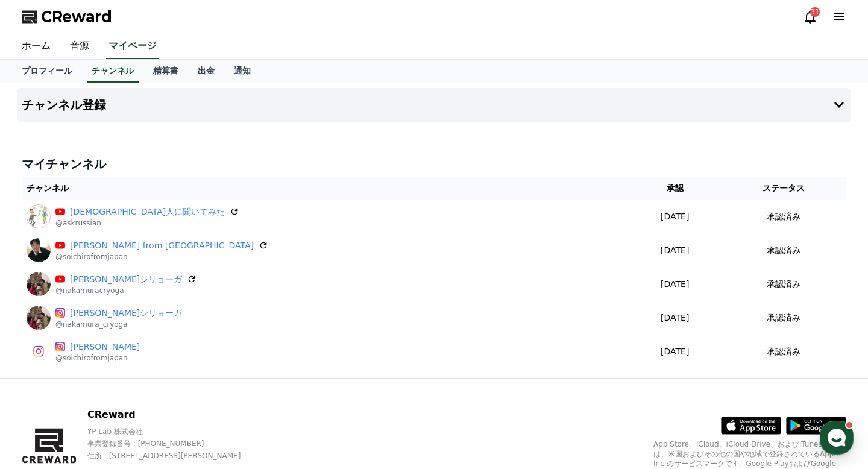 The image size is (868, 469). What do you see at coordinates (119, 324) in the screenshot?
I see `p: @nakamura_cryoga` at bounding box center [119, 324].